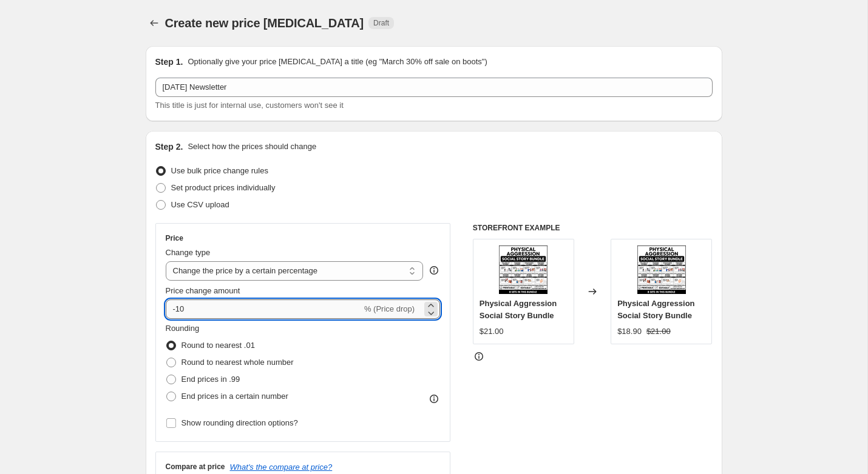 The height and width of the screenshot is (474, 868). Describe the element at coordinates (183, 328) in the screenshot. I see `span: Rounding` at that location.